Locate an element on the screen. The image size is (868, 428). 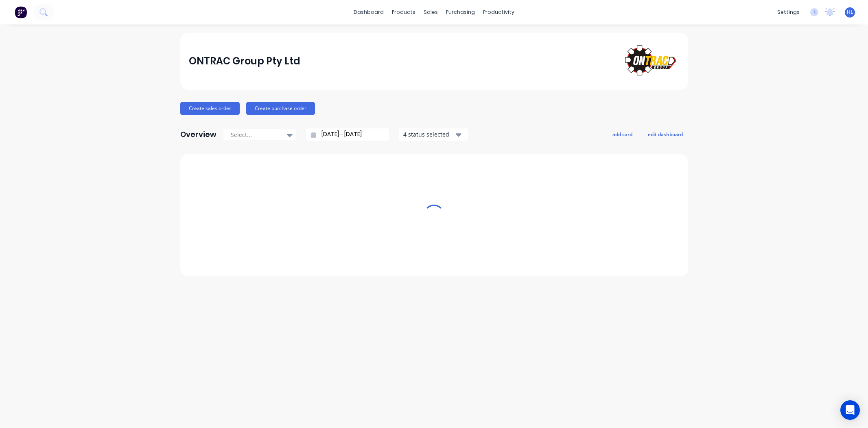
div: ONTRAC Group Pty Ltd is located at coordinates (245, 61).